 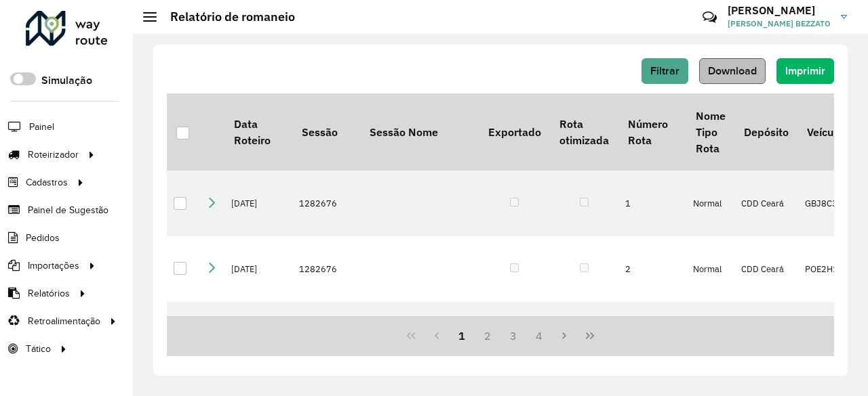 What do you see at coordinates (805, 70) in the screenshot?
I see `span: Imprimir` at bounding box center [805, 70].